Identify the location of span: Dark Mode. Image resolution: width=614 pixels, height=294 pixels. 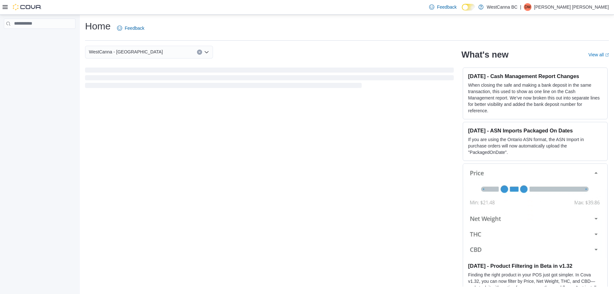
(462, 11).